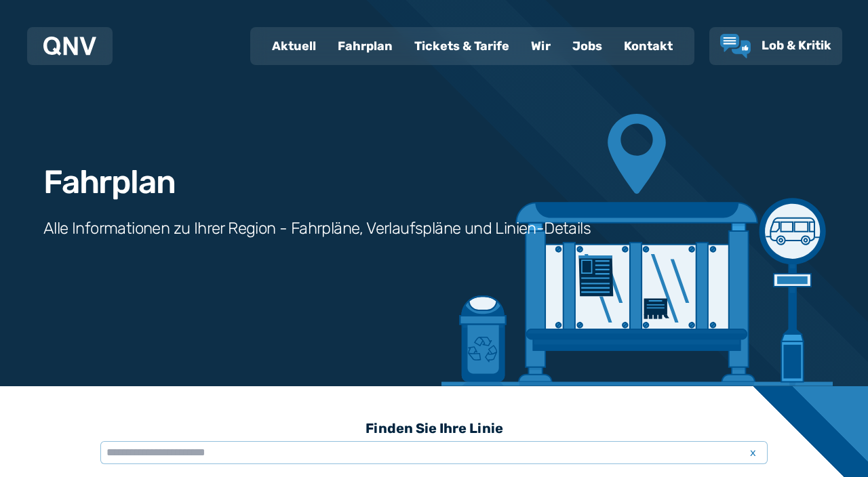 The image size is (868, 477). I want to click on div: Jobs, so click(587, 46).